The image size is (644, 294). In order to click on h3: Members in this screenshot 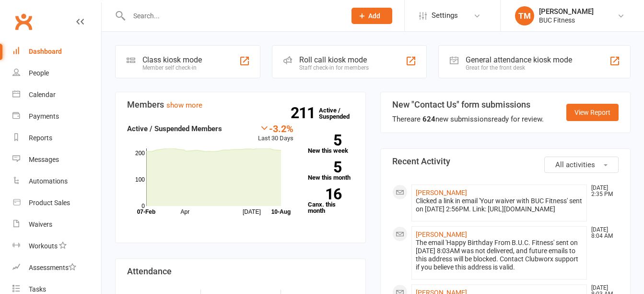, I will do `click(240, 105)`.